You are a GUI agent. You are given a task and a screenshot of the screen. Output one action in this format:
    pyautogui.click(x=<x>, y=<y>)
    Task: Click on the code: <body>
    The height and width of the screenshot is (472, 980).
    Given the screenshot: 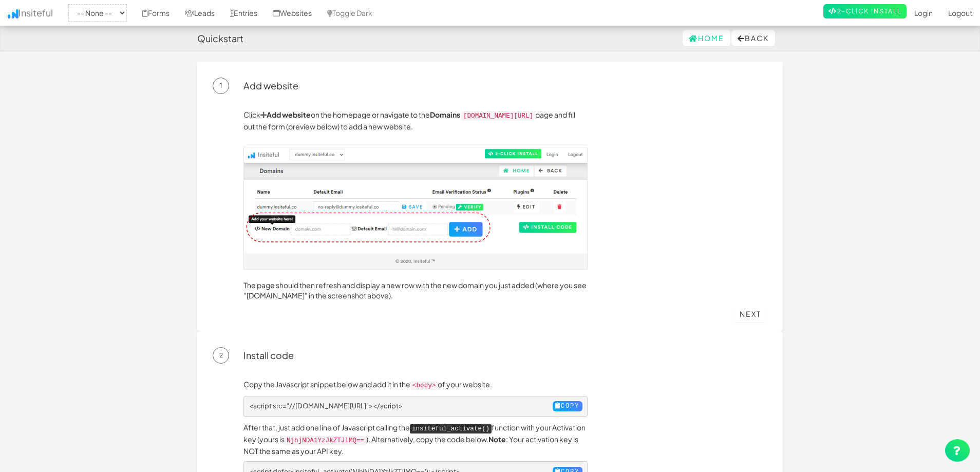 What is the action you would take?
    pyautogui.click(x=423, y=386)
    